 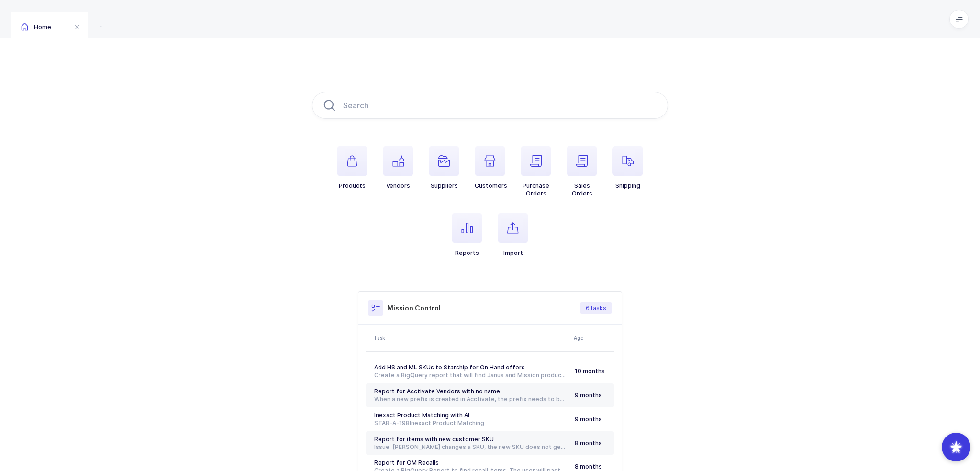 I want to click on button: Products, so click(x=352, y=168).